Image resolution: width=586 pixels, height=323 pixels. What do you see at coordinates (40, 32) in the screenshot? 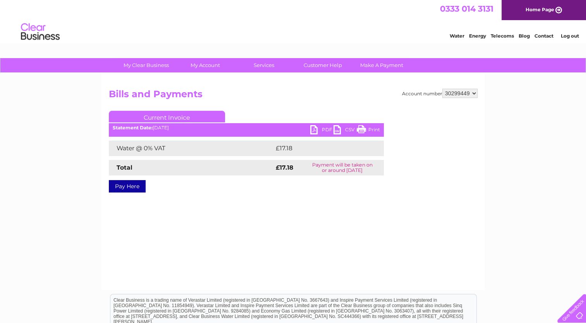
I see `img: logo.png` at bounding box center [40, 32].